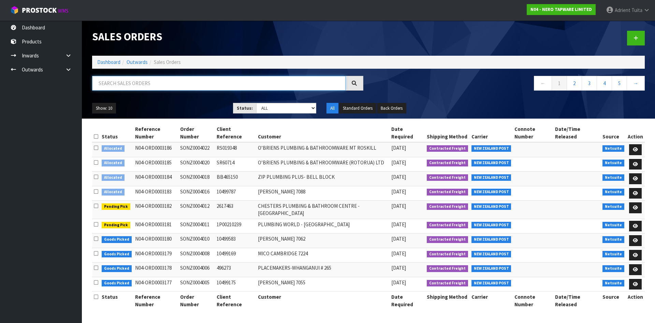 The image size is (655, 323). I want to click on input: Search sales orders, so click(219, 83).